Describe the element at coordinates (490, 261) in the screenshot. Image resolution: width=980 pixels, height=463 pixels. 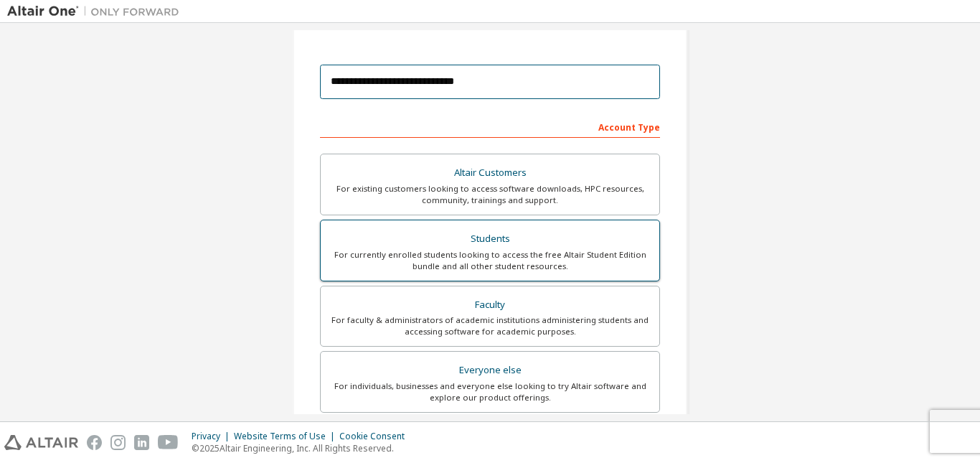
I see `div: For currently enrolled students looking to access the free Altair Student Edition bundle and all ...` at that location.